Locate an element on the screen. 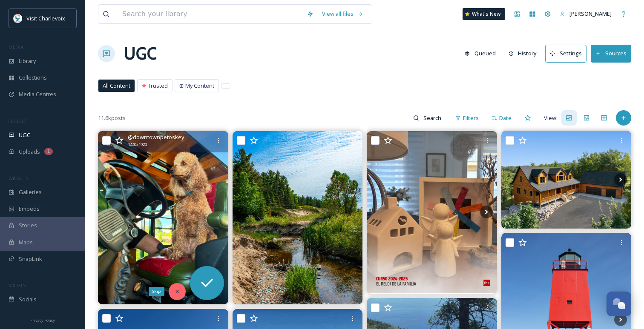 Image resolution: width=644 pixels, height=329 pixels. span: 1440 x 1920 is located at coordinates (137, 145).